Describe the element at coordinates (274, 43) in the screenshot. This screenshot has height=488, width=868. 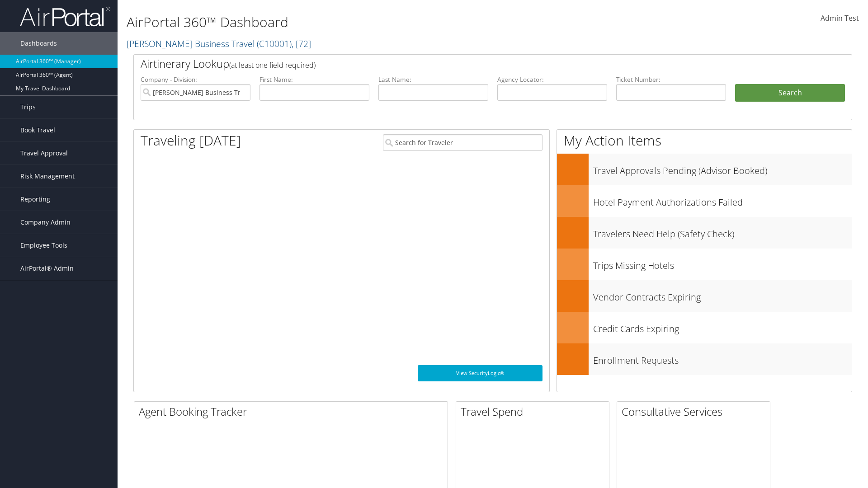
I see `span: ( C10001 )` at that location.